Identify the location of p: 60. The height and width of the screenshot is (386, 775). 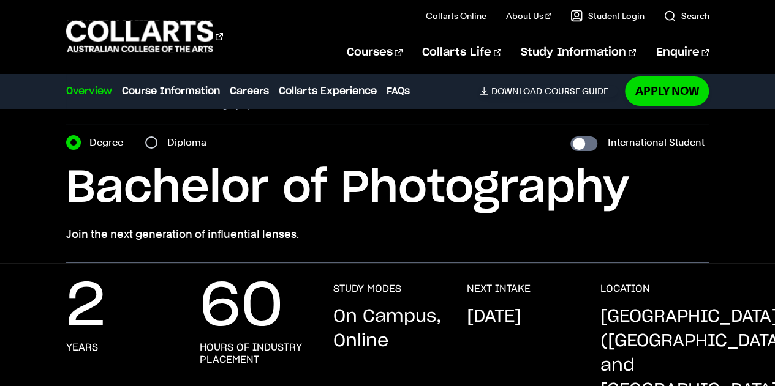
(241, 307).